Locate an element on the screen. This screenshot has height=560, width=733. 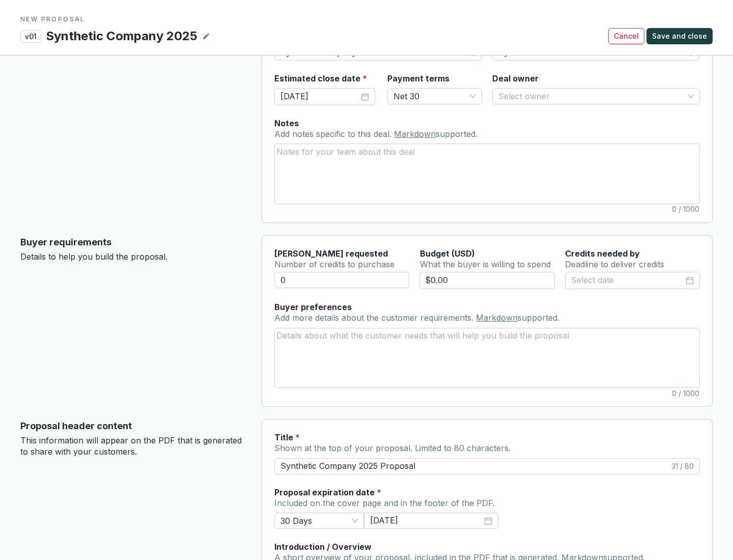
p: Synthetic Company 2025 is located at coordinates (121, 36).